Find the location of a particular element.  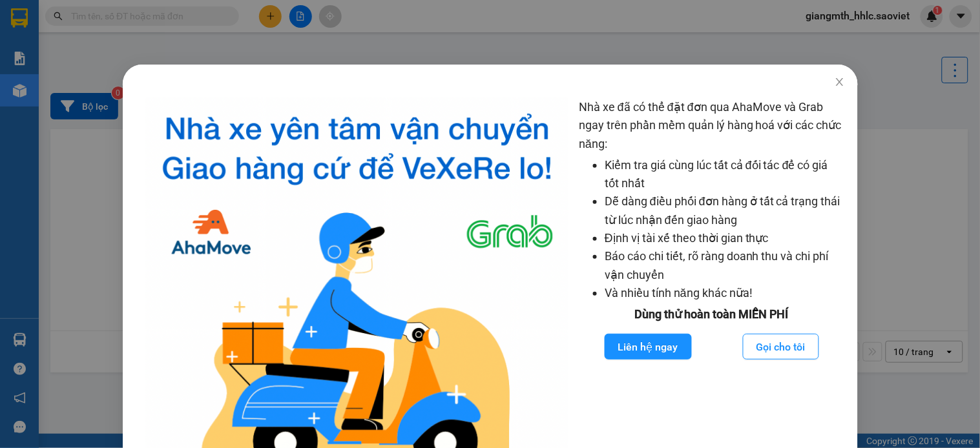

button: Gọi cho tôi is located at coordinates (781, 347).